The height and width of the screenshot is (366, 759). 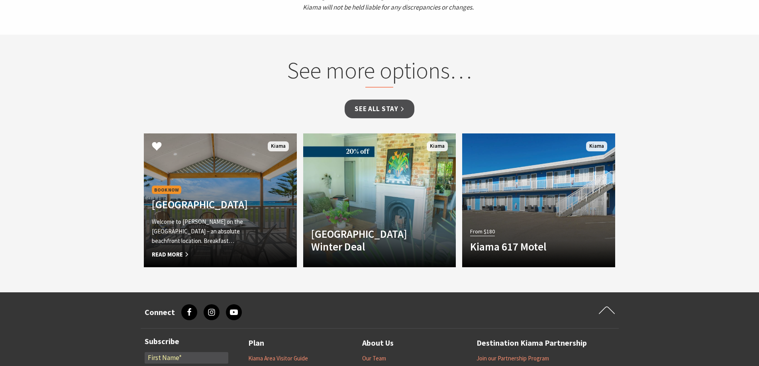 I want to click on a: Our Team, so click(x=374, y=359).